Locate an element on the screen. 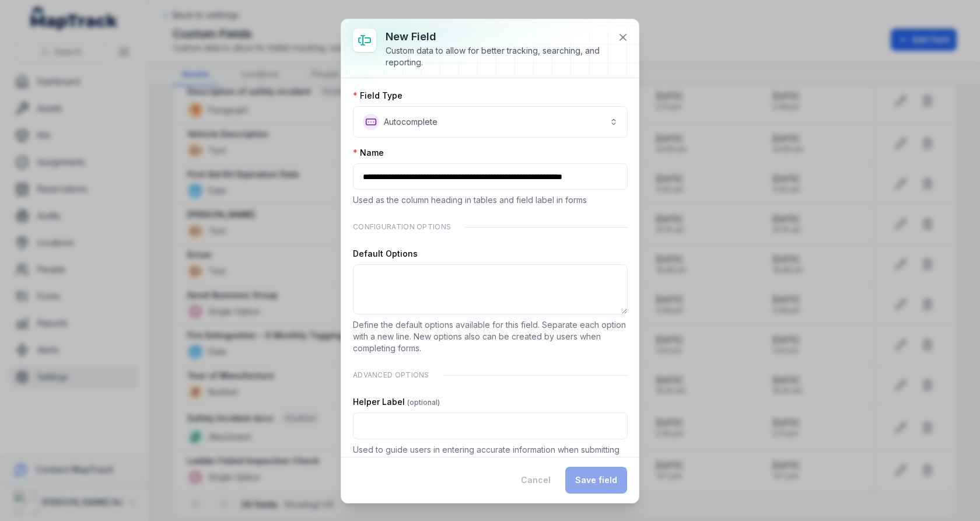 The width and height of the screenshot is (980, 521). input: :r2a7:-form-item-label is located at coordinates (490, 426).